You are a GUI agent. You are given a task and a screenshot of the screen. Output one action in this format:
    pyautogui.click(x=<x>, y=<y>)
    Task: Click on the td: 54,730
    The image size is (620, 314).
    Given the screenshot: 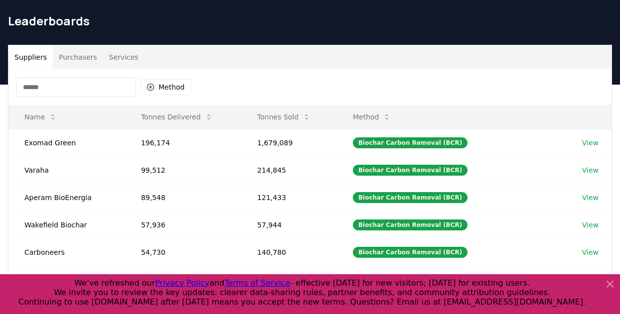 What is the action you would take?
    pyautogui.click(x=183, y=252)
    